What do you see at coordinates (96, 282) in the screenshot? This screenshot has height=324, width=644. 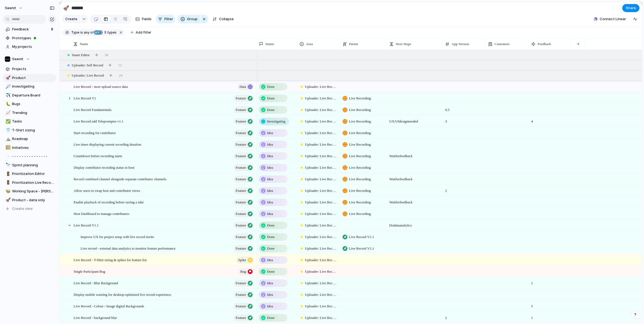 I see `span: Live Record - Blur Background` at bounding box center [96, 282].